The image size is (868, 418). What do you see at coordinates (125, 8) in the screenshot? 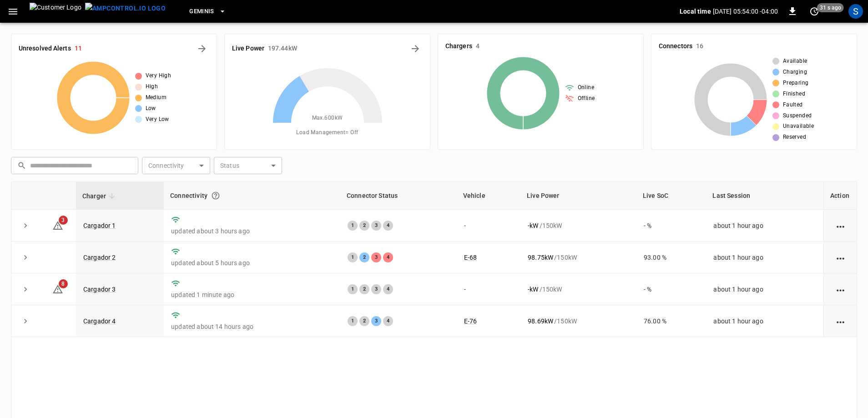
I see `img: ampcontrol.io logo` at bounding box center [125, 8].